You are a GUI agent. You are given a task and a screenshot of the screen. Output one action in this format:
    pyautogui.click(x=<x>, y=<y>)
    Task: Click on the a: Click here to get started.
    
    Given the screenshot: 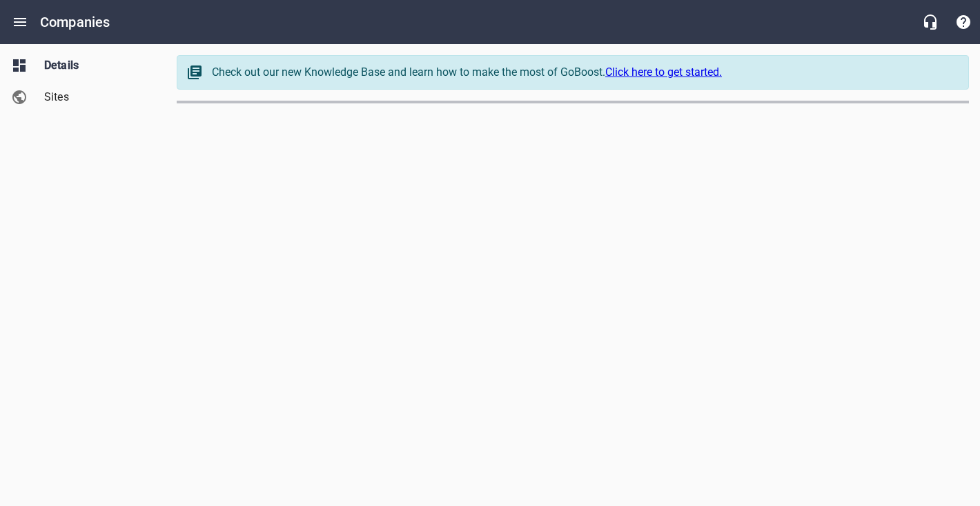 What is the action you would take?
    pyautogui.click(x=663, y=72)
    